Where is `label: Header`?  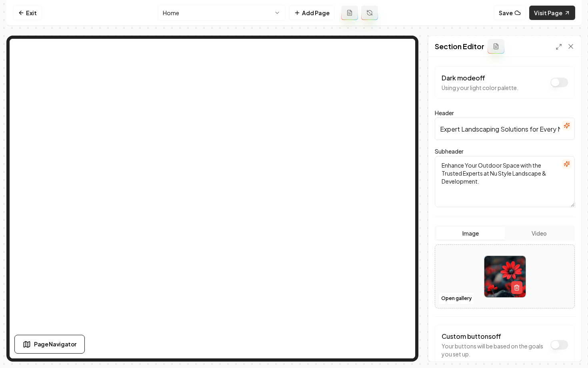
label: Header is located at coordinates (444, 113).